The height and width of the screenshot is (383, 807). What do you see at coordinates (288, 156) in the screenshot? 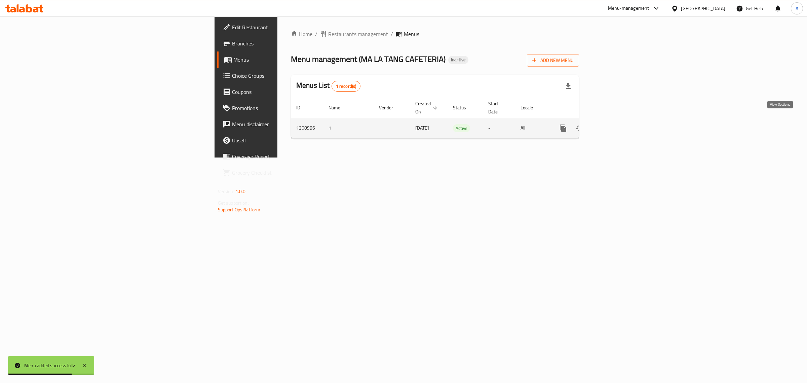
I see `span: Coverage Report` at bounding box center [288, 156].